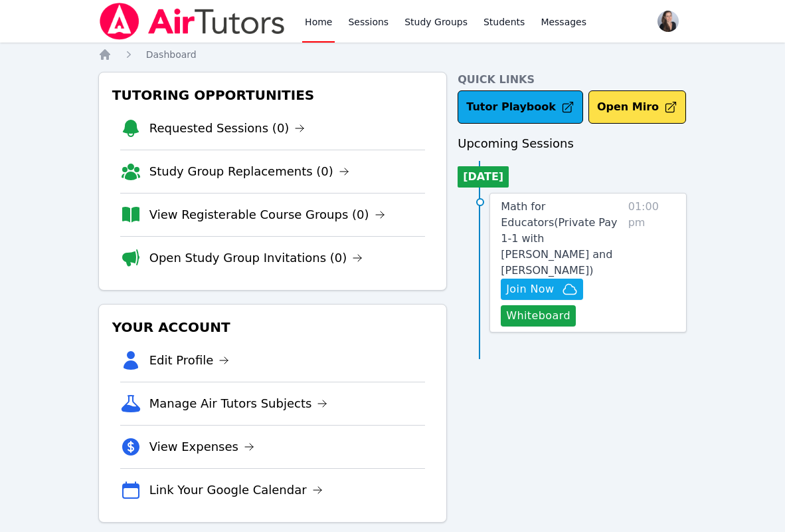 Image resolution: width=785 pixels, height=532 pixels. I want to click on a: Tutor Playbook, so click(520, 107).